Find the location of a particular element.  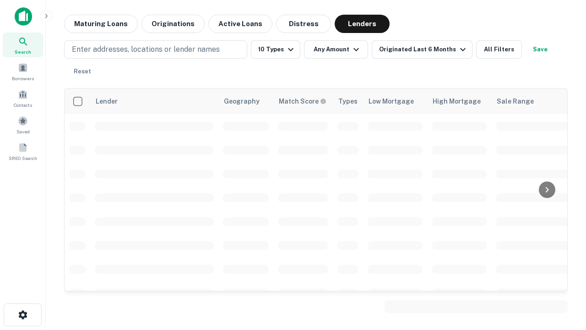

button: Distress is located at coordinates (304, 24).